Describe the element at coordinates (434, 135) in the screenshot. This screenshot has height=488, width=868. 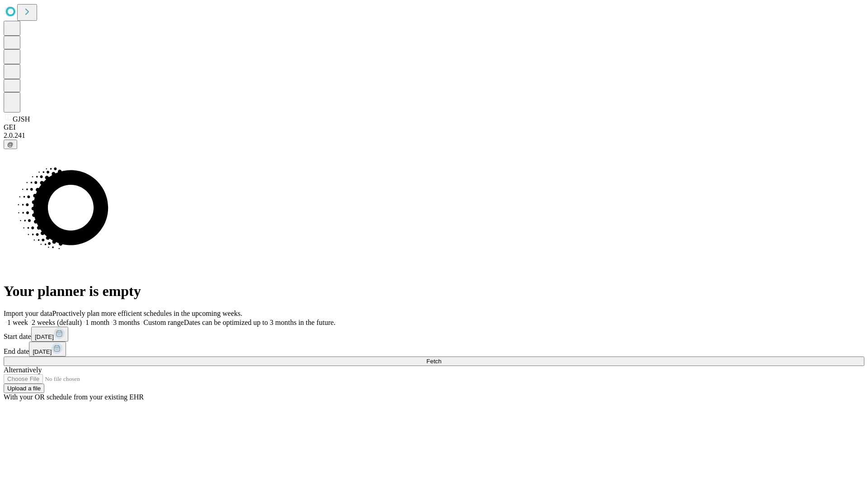
I see `div: 2.0.241` at that location.